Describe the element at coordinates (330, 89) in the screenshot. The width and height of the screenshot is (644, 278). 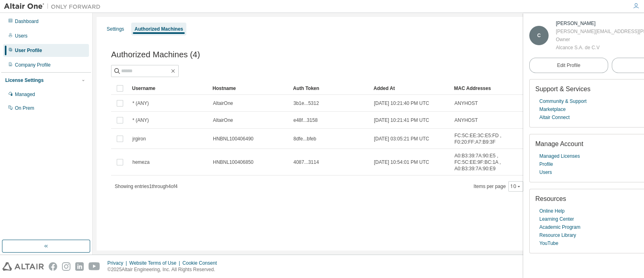
I see `div: Auth Token` at that location.